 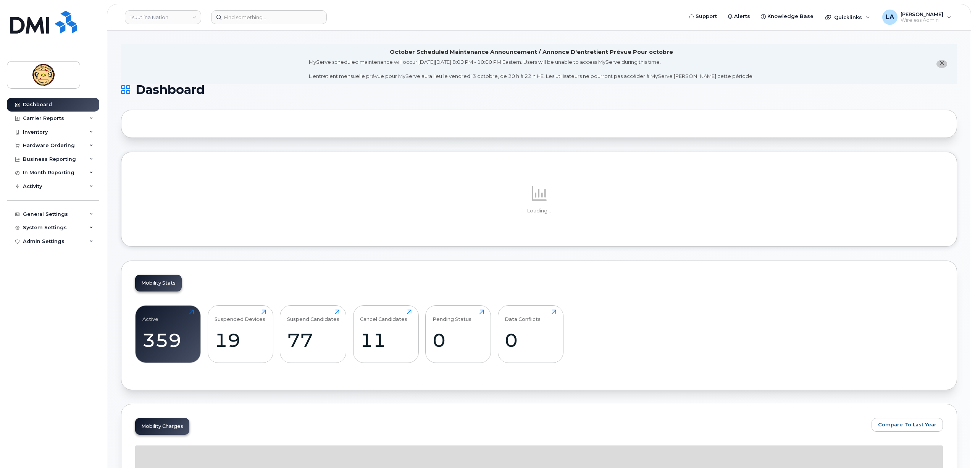 I want to click on div: Data Conflicts, so click(x=523, y=315).